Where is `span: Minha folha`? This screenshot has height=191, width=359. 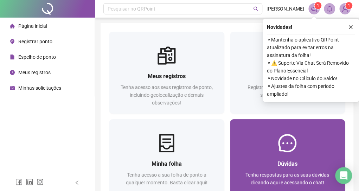
span: Minha folha is located at coordinates (167, 163).